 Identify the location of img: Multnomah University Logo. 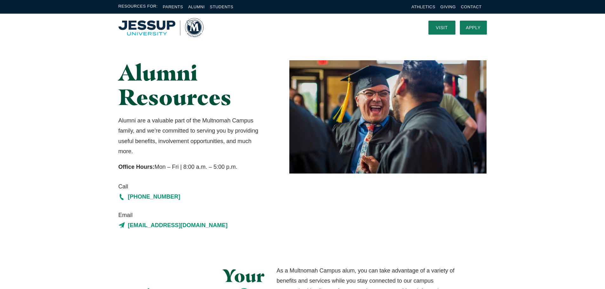
(161, 28).